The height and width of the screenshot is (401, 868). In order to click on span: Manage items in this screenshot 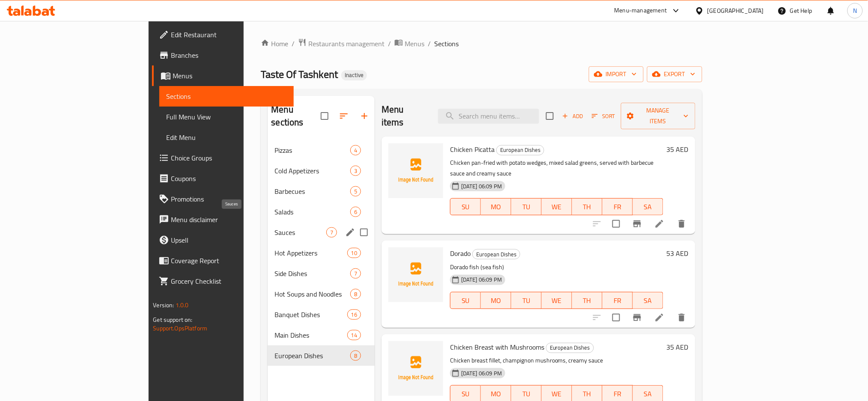, I will do `click(658, 116)`.